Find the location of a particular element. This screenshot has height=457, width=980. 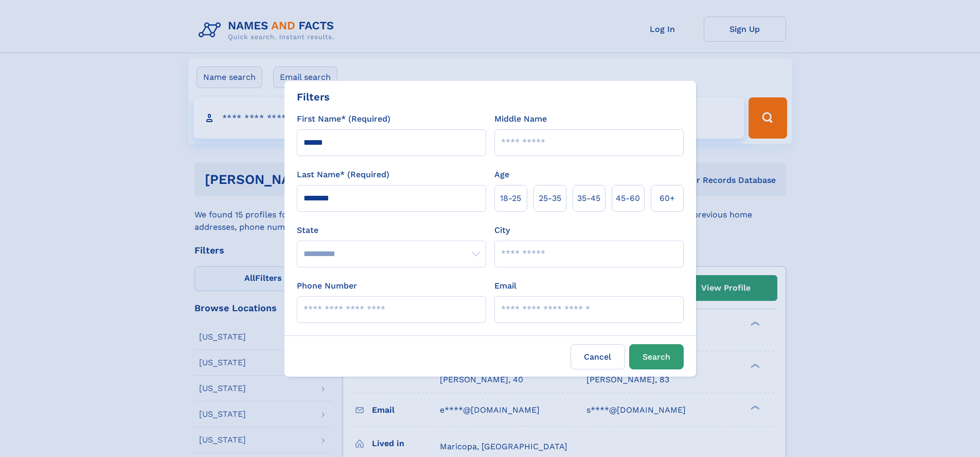

span: 18‑25 is located at coordinates (511, 198).